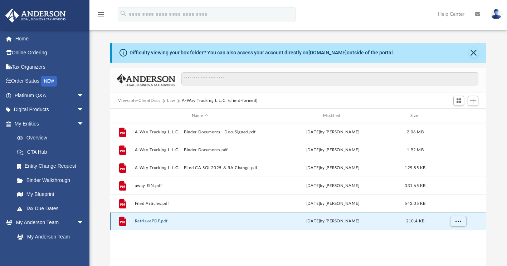  Describe the element at coordinates (200, 116) in the screenshot. I see `div: Name` at that location.